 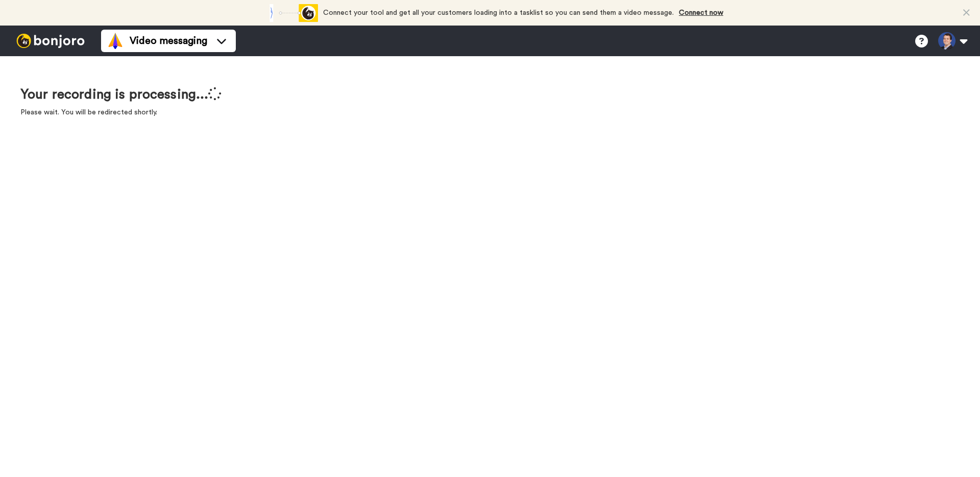 I want to click on p: Please wait. You will be redirected shortly., so click(x=121, y=112).